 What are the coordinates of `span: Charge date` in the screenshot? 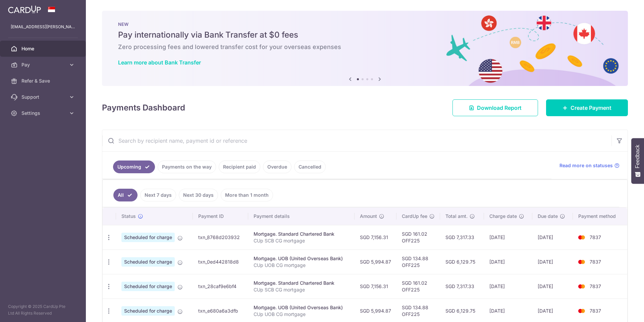 It's located at (503, 216).